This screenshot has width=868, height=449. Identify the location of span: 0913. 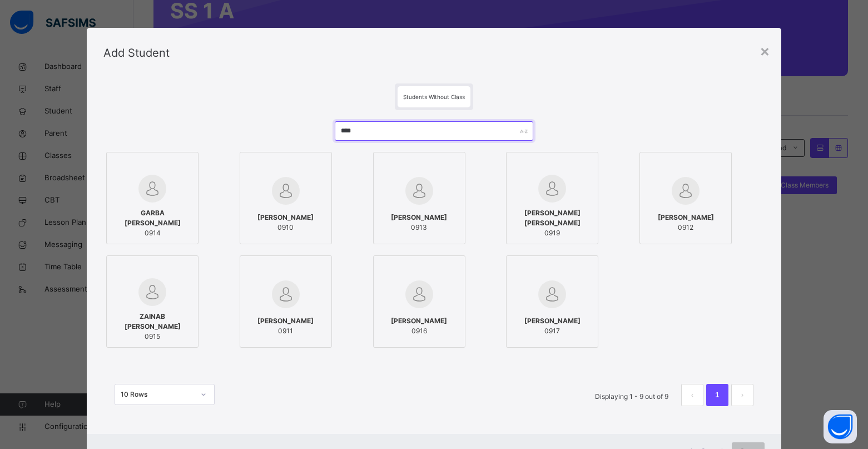
(419, 227).